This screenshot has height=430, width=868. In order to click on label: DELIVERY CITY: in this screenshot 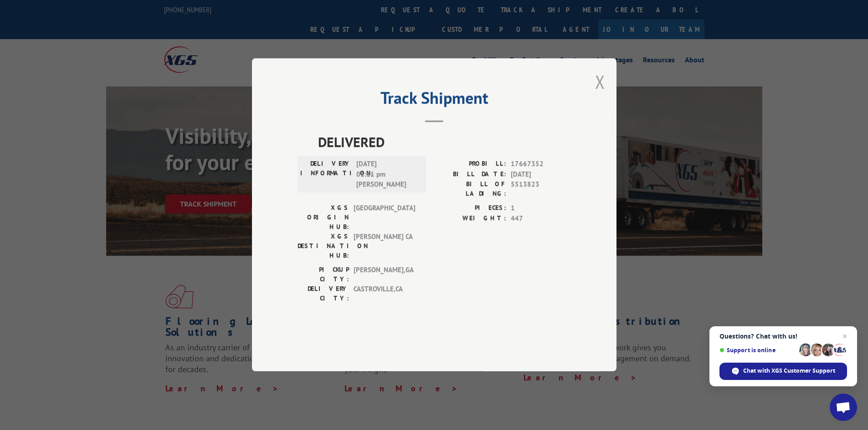, I will do `click(323, 294)`.